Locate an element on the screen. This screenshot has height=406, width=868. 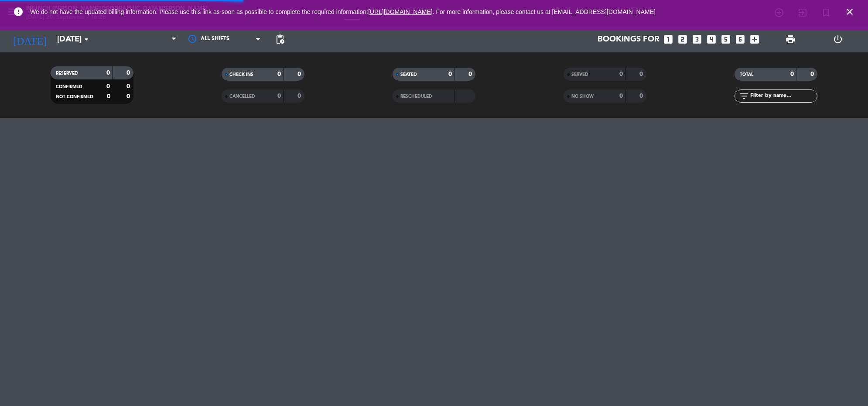
i: looks_4 is located at coordinates (711, 40).